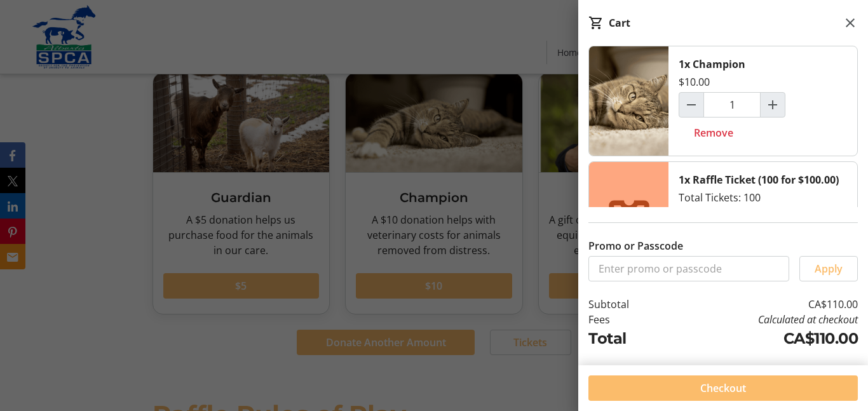 Image resolution: width=868 pixels, height=411 pixels. What do you see at coordinates (628, 101) in the screenshot?
I see `img: Champion` at bounding box center [628, 101].